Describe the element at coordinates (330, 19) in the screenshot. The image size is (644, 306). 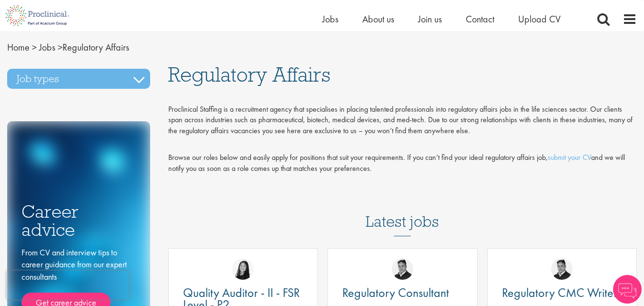
I see `a: Jobs` at that location.